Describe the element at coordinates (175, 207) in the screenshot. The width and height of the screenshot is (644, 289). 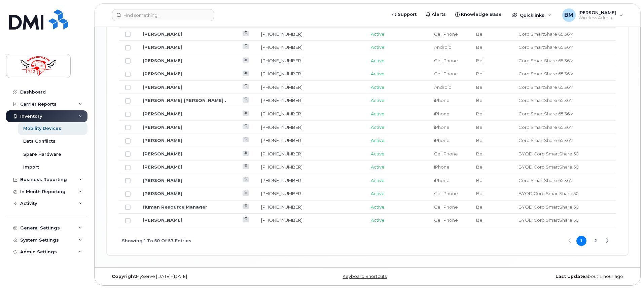
I see `a: Human Resource Manager` at that location.